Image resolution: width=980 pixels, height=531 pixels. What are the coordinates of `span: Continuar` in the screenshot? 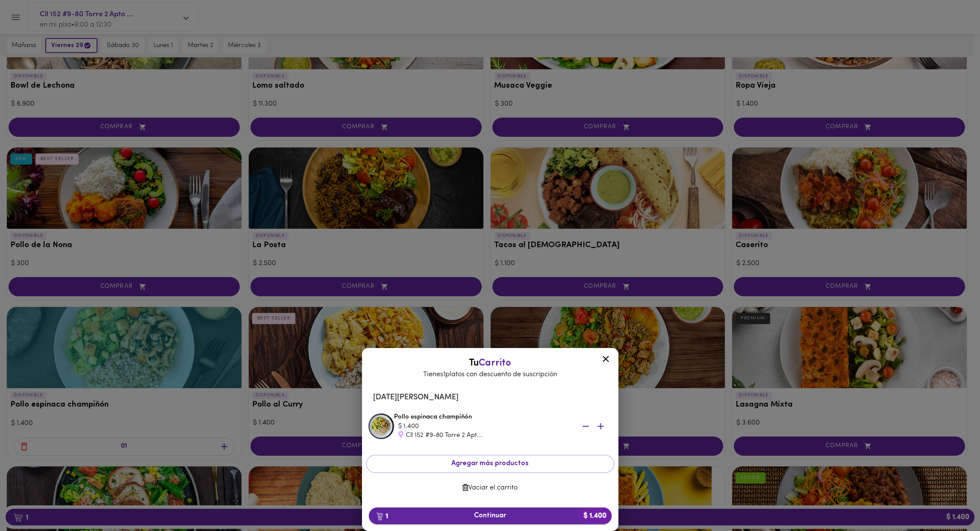 It's located at (490, 516).